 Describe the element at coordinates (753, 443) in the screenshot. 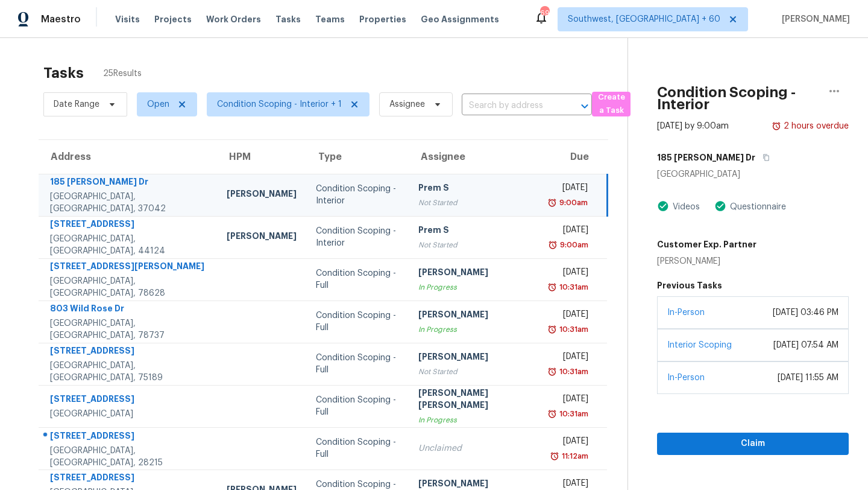

I see `button: Claim` at that location.